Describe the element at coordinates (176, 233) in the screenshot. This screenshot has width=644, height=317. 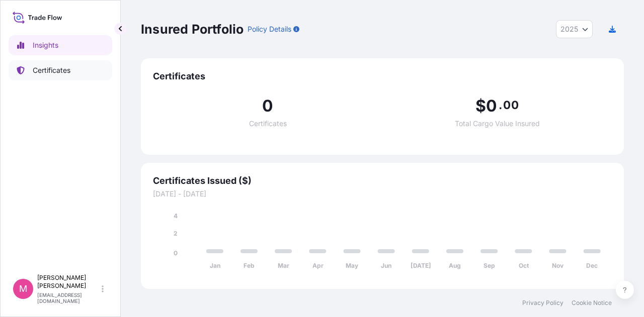
I see `tspan: 2` at that location.